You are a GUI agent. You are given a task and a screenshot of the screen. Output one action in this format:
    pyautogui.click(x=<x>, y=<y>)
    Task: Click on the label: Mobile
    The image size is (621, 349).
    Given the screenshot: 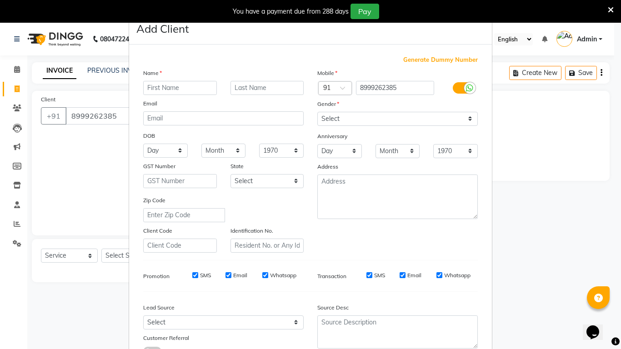 What is the action you would take?
    pyautogui.click(x=328, y=73)
    